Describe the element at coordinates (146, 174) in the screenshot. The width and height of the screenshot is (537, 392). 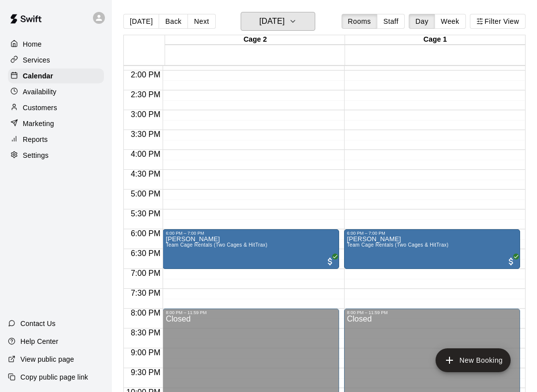
I see `span: 4:30 PM` at that location.